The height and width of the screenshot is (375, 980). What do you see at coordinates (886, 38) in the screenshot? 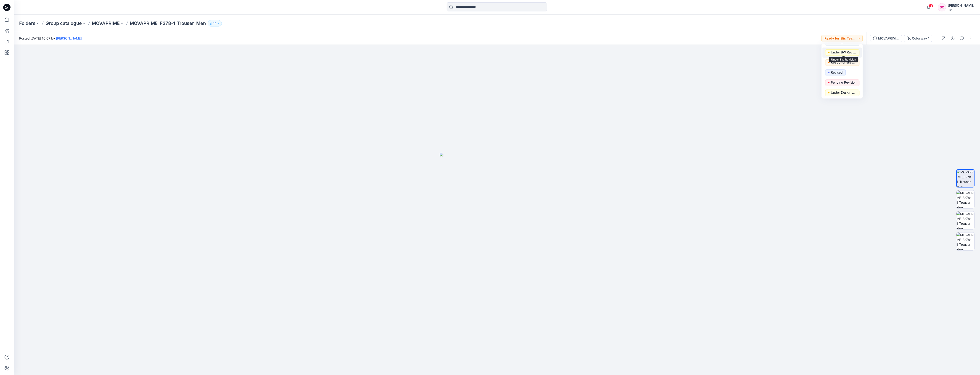
I see `button: MOVAPRIME_F278-1_Trouser_Men (1)` at bounding box center [886, 38].